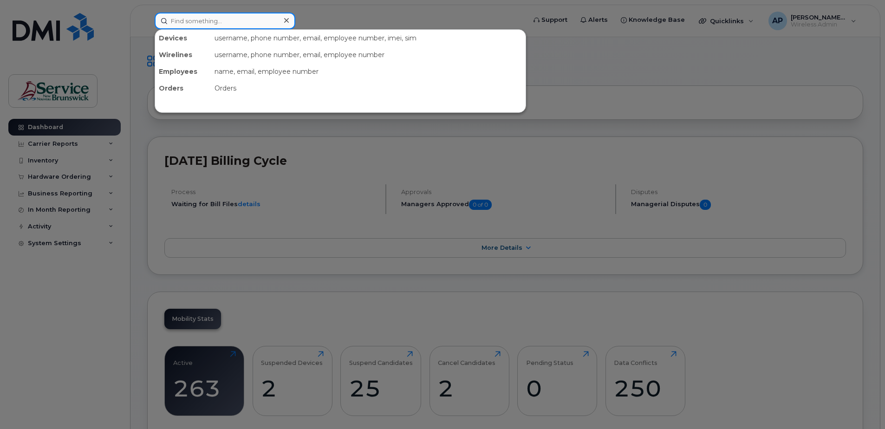 The image size is (885, 429). Describe the element at coordinates (183, 55) in the screenshot. I see `div: Wirelines` at that location.